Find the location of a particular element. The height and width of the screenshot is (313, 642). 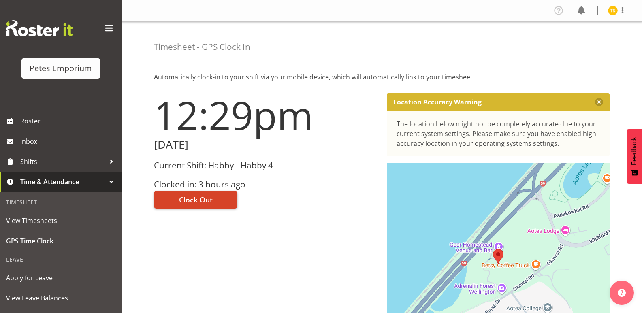

img: help-xxl-2.png is located at coordinates (622, 293).